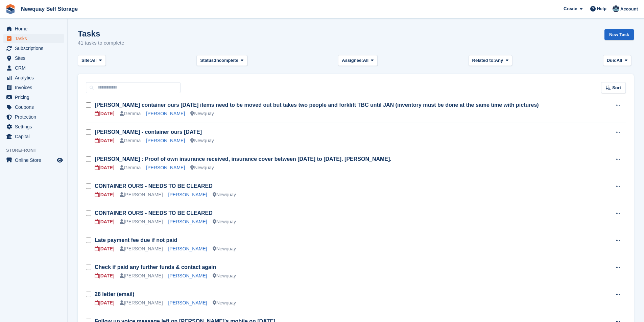  What do you see at coordinates (35, 38) in the screenshot?
I see `span: Tasks` at bounding box center [35, 38].